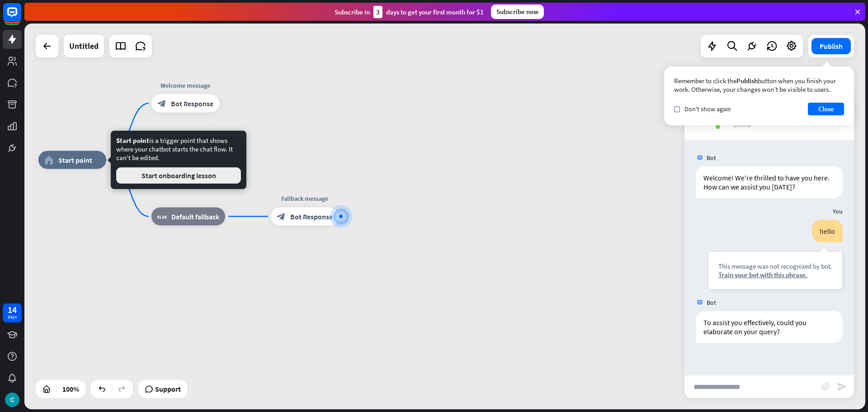  I want to click on div: 3, so click(378, 12).